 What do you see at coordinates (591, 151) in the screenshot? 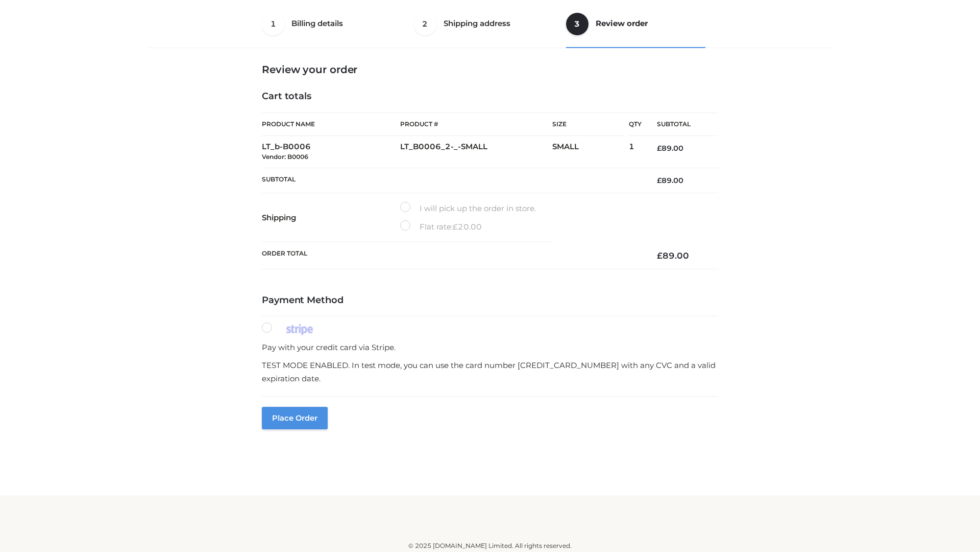
I see `td: SMALL` at bounding box center [591, 151].